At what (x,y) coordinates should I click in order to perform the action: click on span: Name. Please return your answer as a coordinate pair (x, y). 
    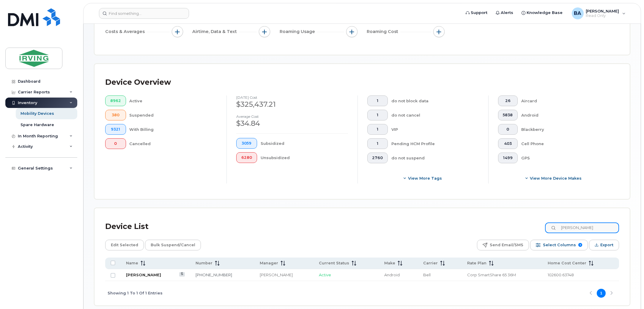
    Looking at the image, I should click on (132, 263).